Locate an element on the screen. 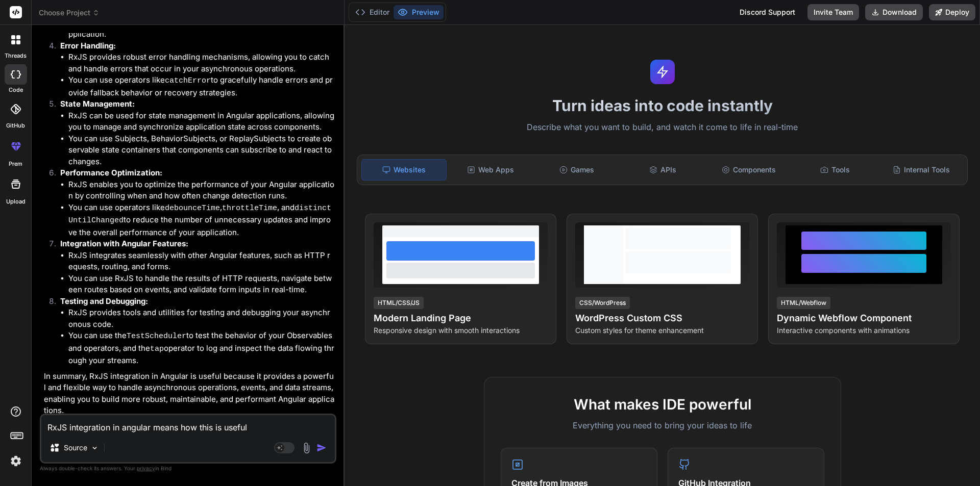 The height and width of the screenshot is (486, 980). h1: Turn ideas into code instantly is located at coordinates (662, 106).